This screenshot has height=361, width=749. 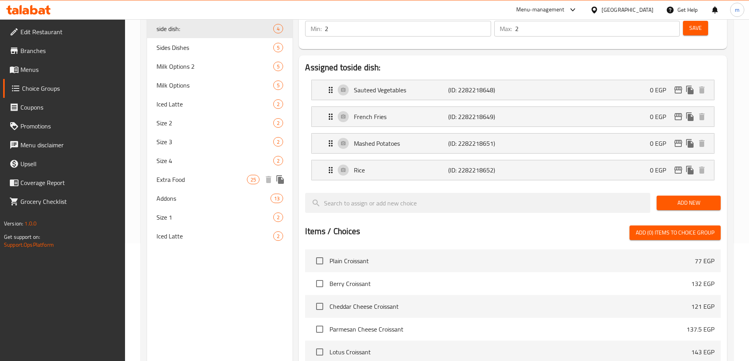 I want to click on span: 25, so click(x=253, y=180).